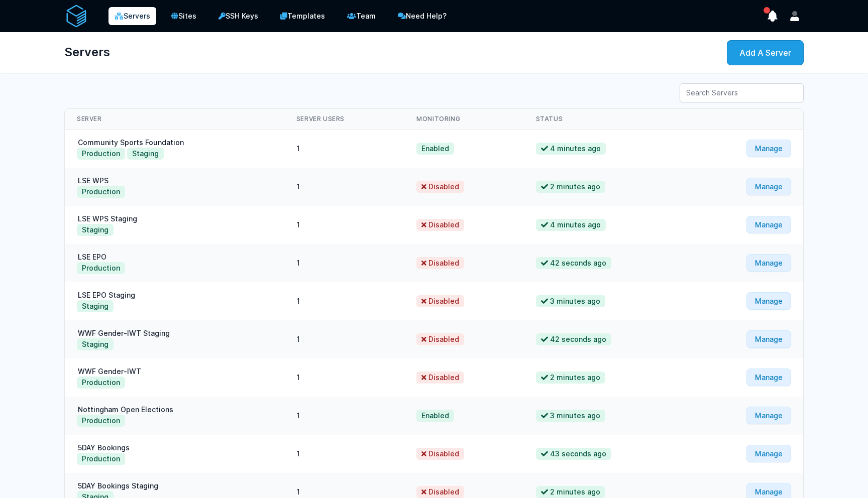 The width and height of the screenshot is (868, 498). Describe the element at coordinates (125, 409) in the screenshot. I see `a: Nottingham Open Elections` at that location.